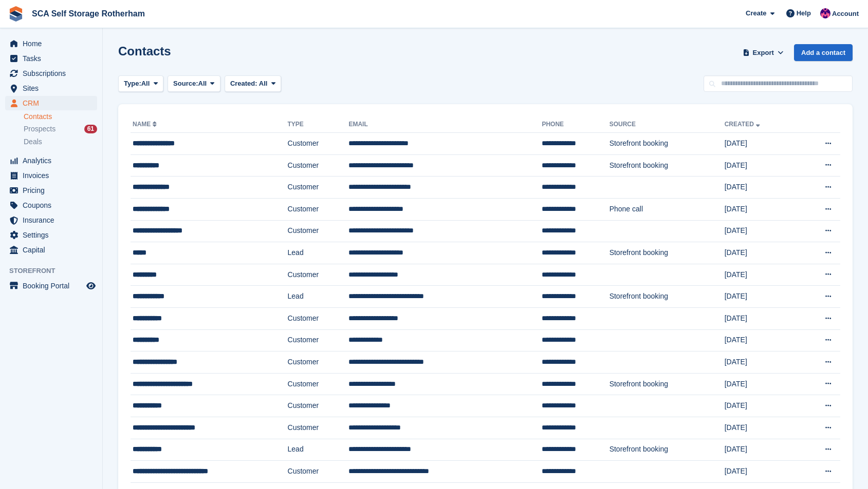 Image resolution: width=868 pixels, height=489 pixels. What do you see at coordinates (53, 103) in the screenshot?
I see `span: CRM` at bounding box center [53, 103].